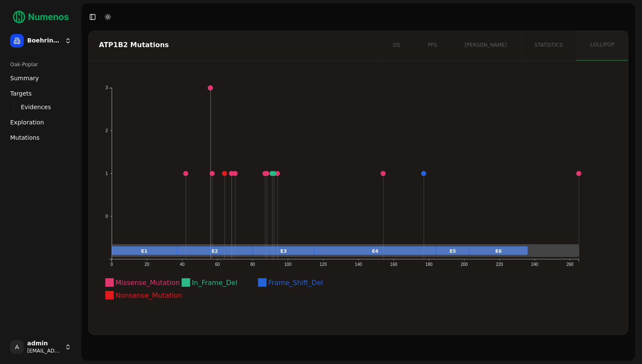 Image resolution: width=642 pixels, height=364 pixels. Describe the element at coordinates (500, 251) in the screenshot. I see `text: E6` at that location.